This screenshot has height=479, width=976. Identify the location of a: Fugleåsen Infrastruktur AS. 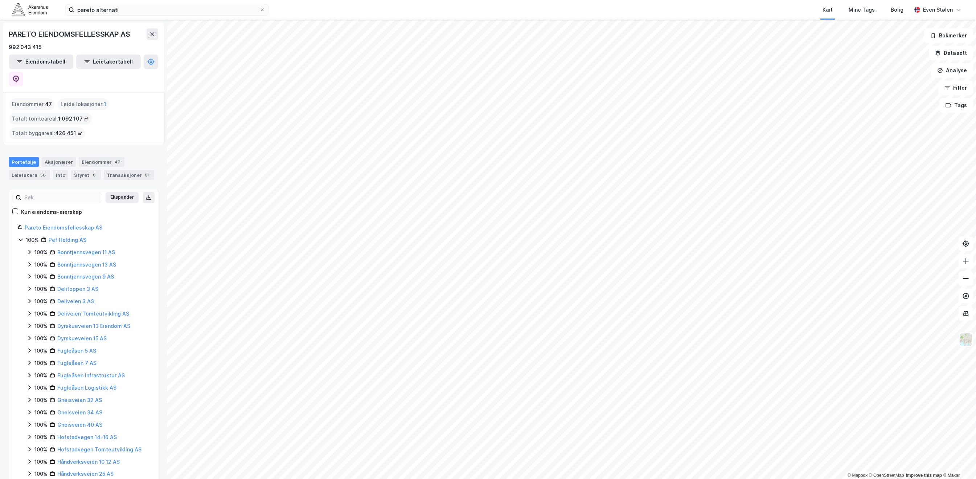
(91, 375).